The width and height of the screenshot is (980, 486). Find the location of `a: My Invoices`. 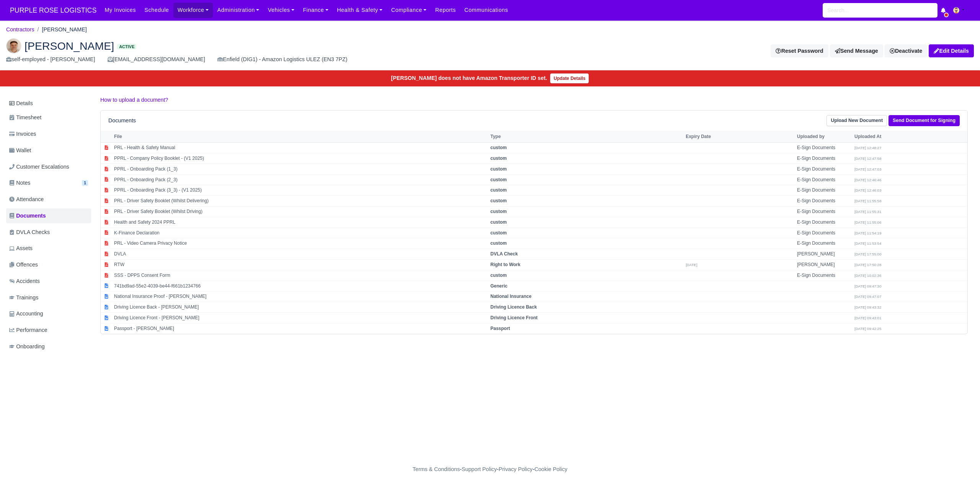

a: My Invoices is located at coordinates (121, 10).